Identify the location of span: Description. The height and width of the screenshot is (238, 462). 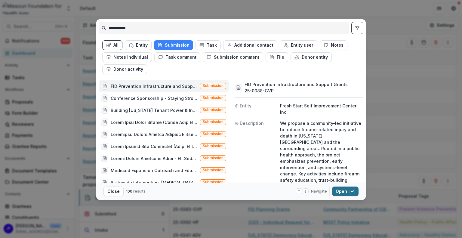
(252, 123).